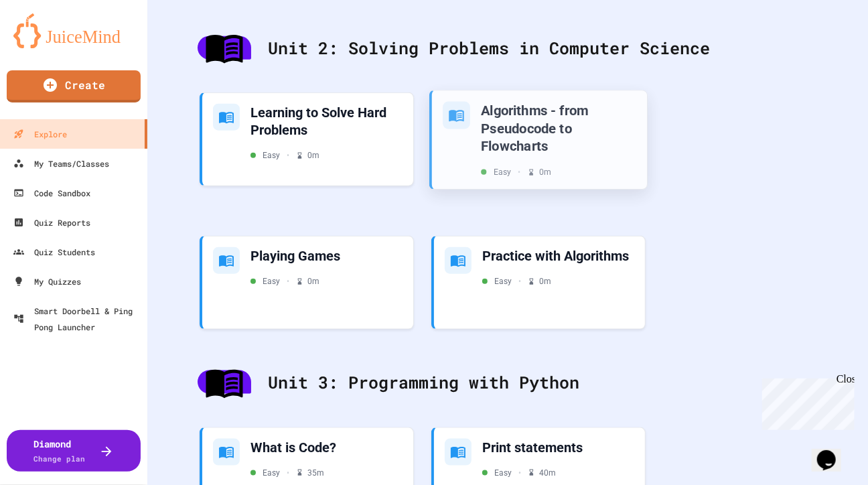  I want to click on div: Learning to Solve Hard Problems, so click(326, 121).